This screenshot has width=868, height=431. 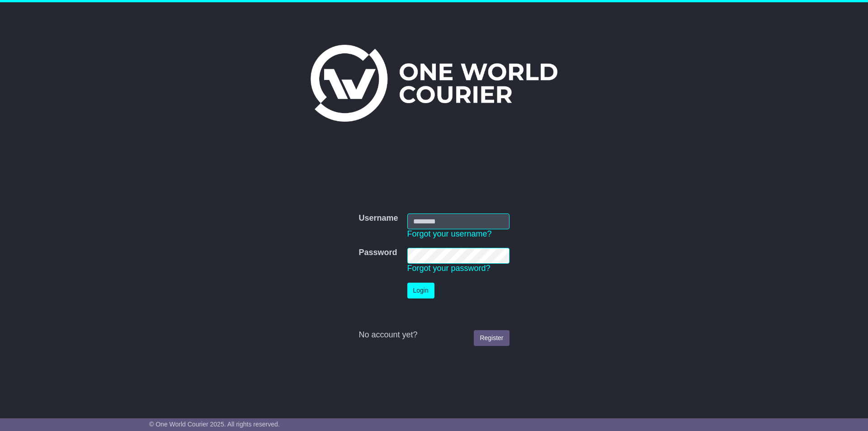 I want to click on label: Password, so click(x=378, y=253).